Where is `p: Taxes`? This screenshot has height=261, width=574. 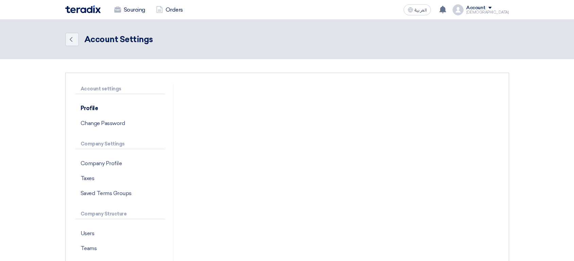
p: Taxes is located at coordinates (120, 179).